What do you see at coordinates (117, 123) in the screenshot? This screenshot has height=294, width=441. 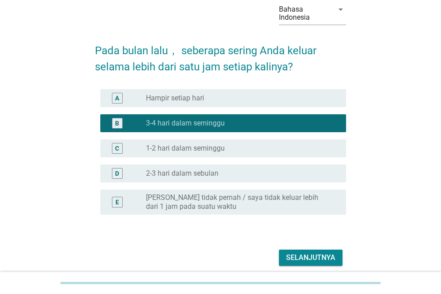 I see `div: B` at bounding box center [117, 123].